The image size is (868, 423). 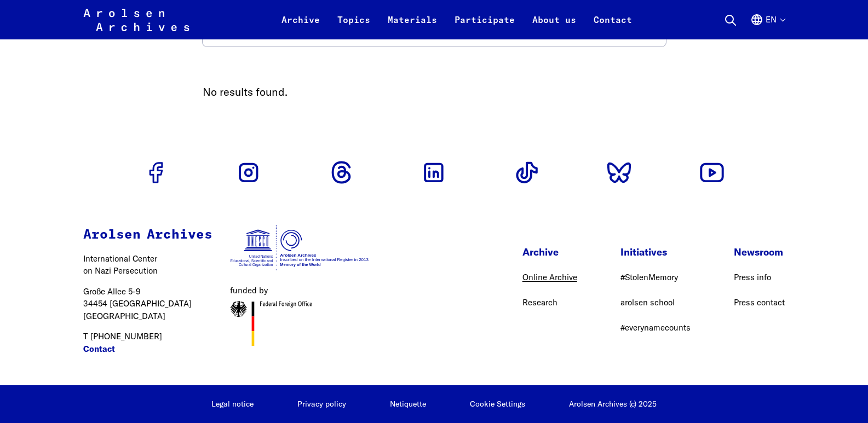 I want to click on a: Go to Tiktok profile, so click(x=527, y=172).